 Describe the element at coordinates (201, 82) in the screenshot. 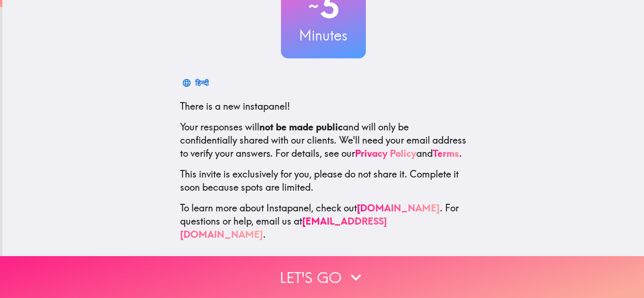

I see `div: हिन्दी` at that location.